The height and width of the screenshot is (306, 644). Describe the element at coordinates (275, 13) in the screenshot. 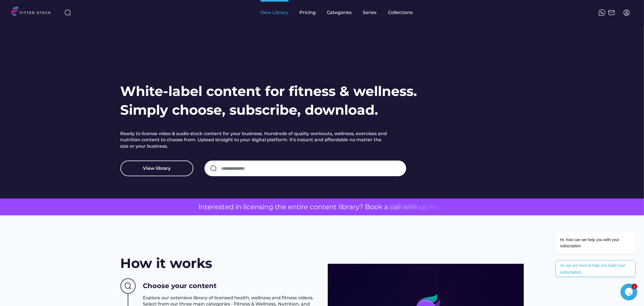

I see `div: View Library` at that location.